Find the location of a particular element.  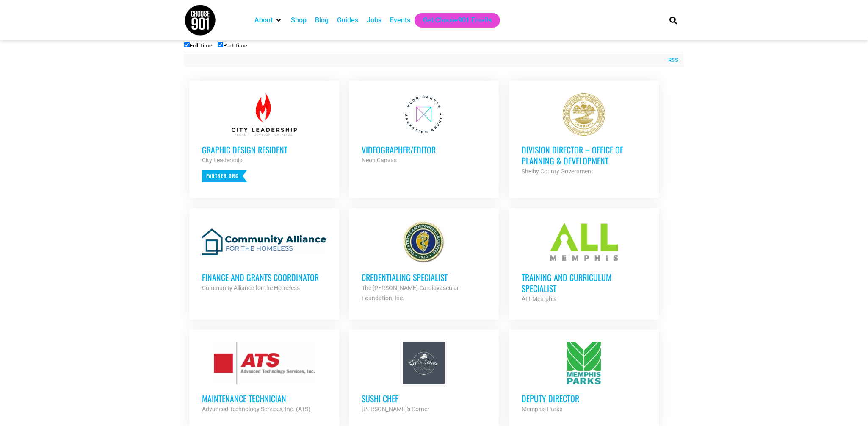

a: Videographer/Editor Neon Canvas is located at coordinates (424, 129).